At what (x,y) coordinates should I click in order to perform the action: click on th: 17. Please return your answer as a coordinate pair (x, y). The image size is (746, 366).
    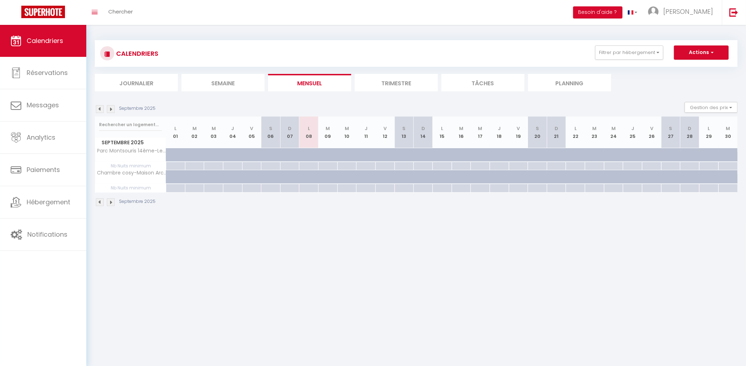
    Looking at the image, I should click on (481, 132).